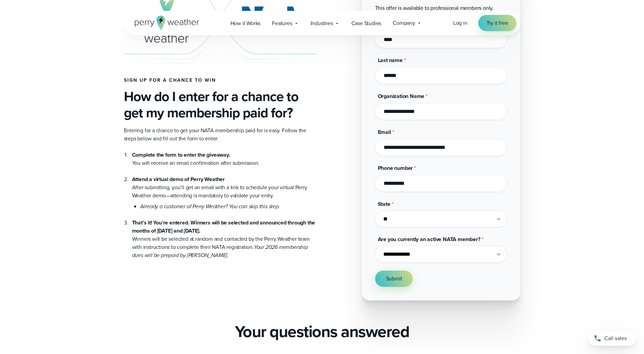 The image size is (644, 354). Describe the element at coordinates (225, 235) in the screenshot. I see `li: Winners will be selected at random and contacted by the Perry Weather team with instructions to c...` at that location.